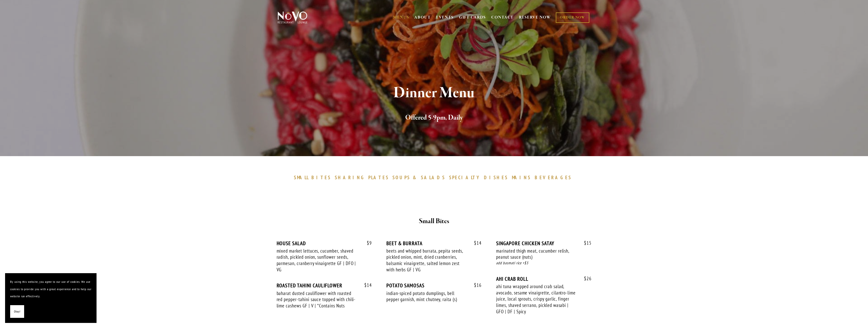 Image resolution: width=868 pixels, height=328 pixels. Describe the element at coordinates (314, 177) in the screenshot. I see `a: SMALLBITES` at that location.